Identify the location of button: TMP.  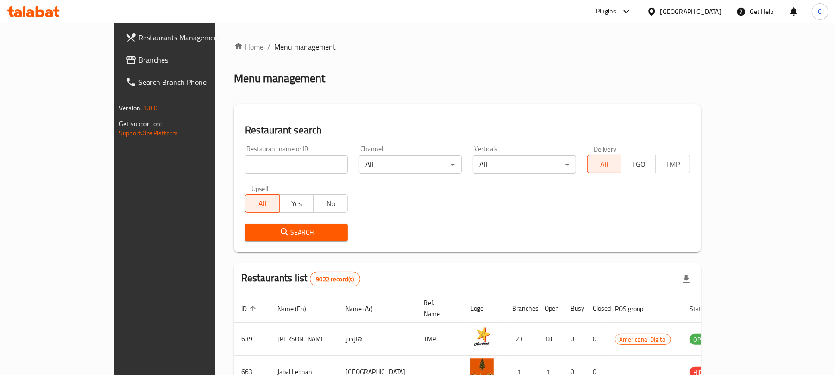
(672, 164).